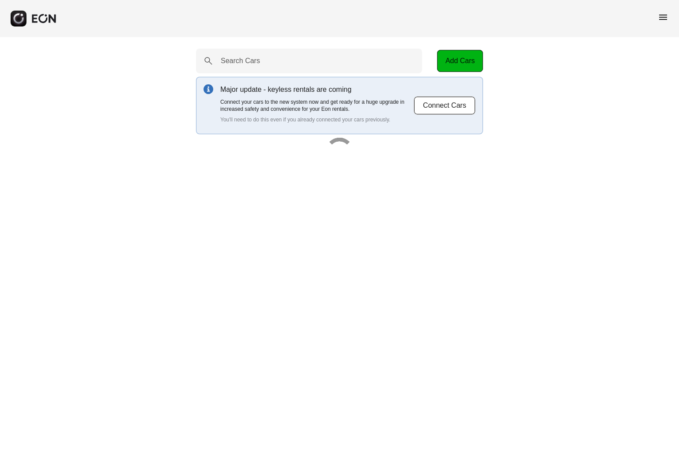 The width and height of the screenshot is (679, 464). What do you see at coordinates (460, 61) in the screenshot?
I see `button: Add Cars` at bounding box center [460, 61].